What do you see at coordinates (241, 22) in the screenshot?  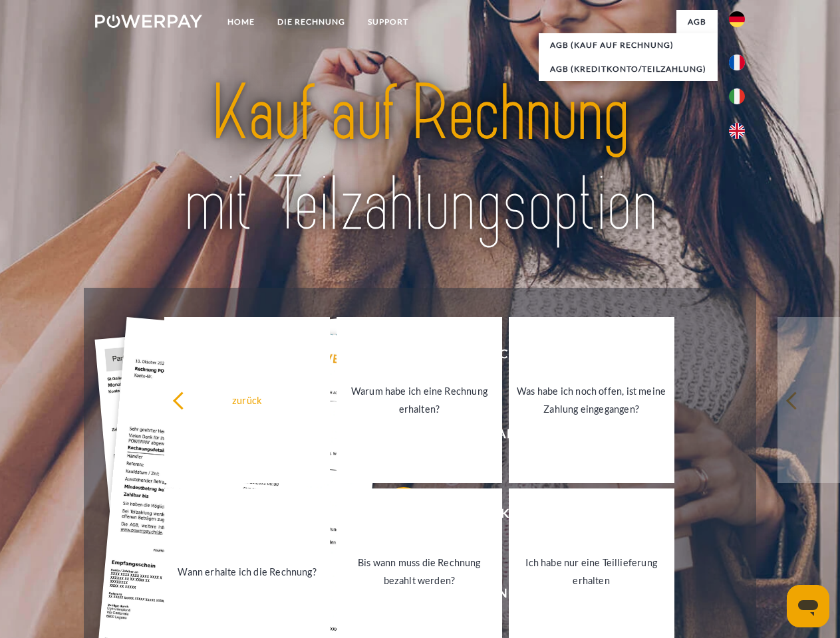 I see `a: Home` at bounding box center [241, 22].